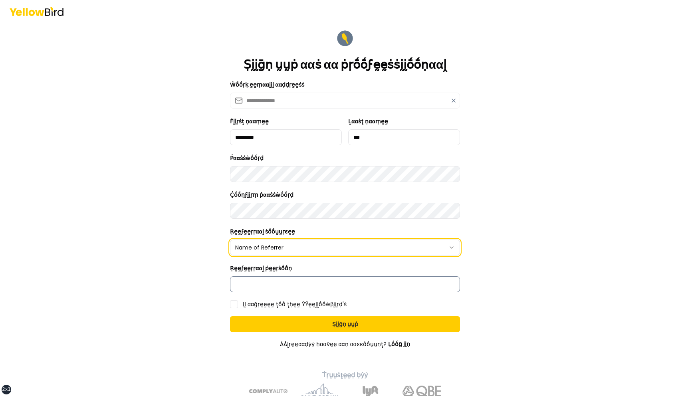  Describe the element at coordinates (345, 324) in the screenshot. I see `button: Ṣḭḭḡṇ ṵṵṗ` at that location.